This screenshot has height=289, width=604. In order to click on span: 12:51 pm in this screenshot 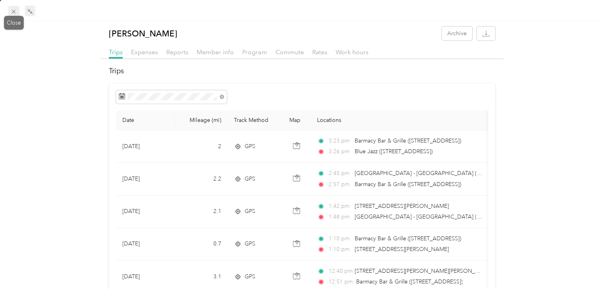, I will do `click(341, 282)`.